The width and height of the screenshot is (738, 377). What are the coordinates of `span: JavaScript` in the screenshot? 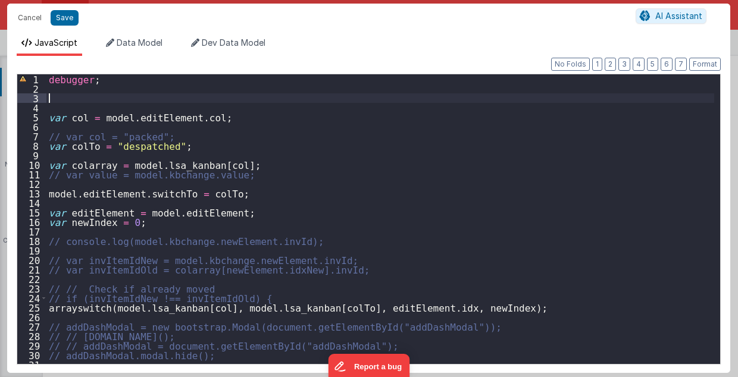 It's located at (56, 42).